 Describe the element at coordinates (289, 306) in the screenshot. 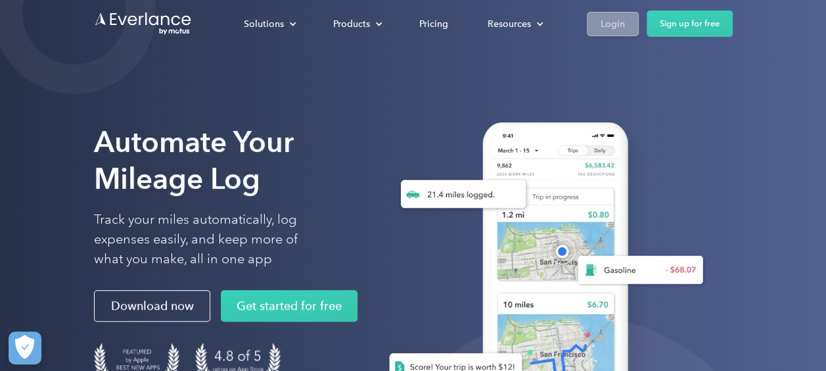

I see `a: Get started for free` at that location.